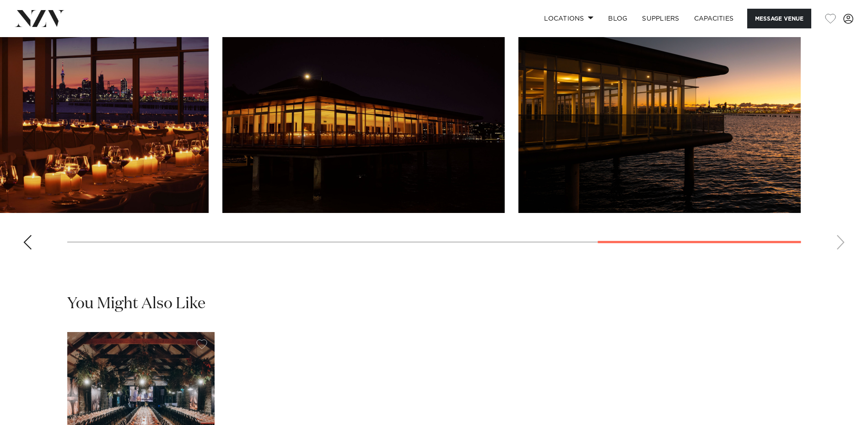  What do you see at coordinates (363, 109) in the screenshot?
I see `swiper-slide: 8 / 9` at bounding box center [363, 109].